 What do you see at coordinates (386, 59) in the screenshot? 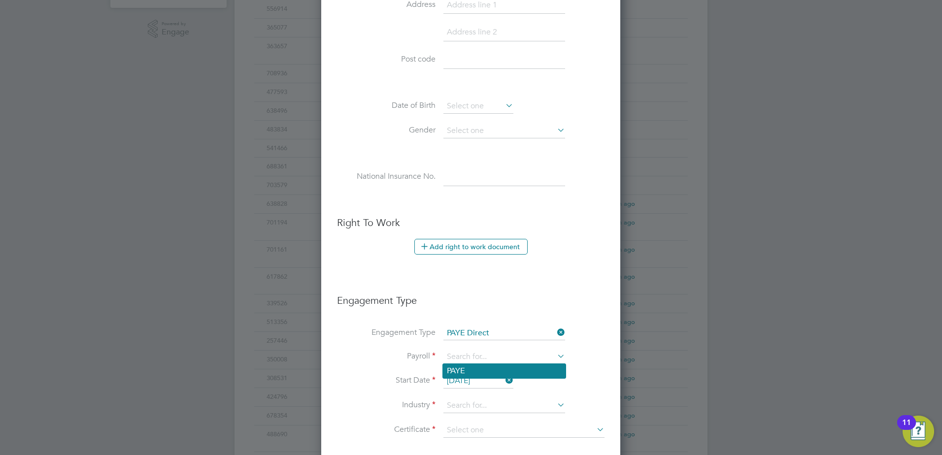
I see `label: Post code` at bounding box center [386, 59].